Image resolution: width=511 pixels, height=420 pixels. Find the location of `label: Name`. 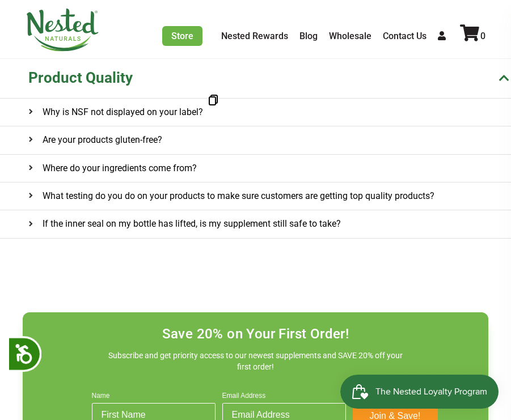

label: Name is located at coordinates (153, 397).